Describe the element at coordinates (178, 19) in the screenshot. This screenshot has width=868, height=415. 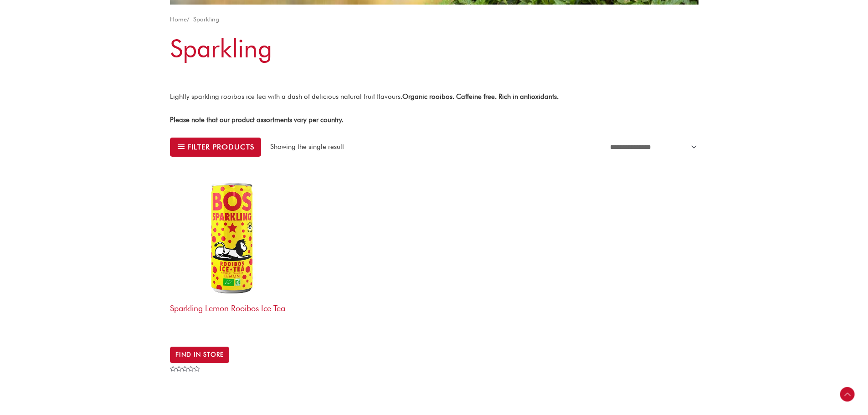
I see `a: Home` at that location.